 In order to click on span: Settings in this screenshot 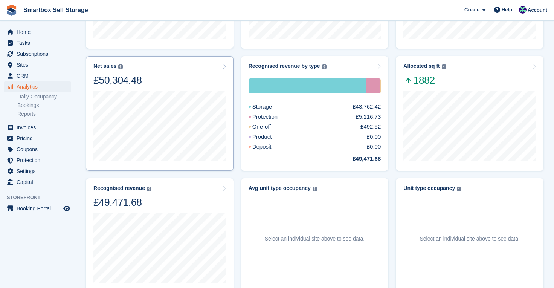, I will do `click(39, 171)`.